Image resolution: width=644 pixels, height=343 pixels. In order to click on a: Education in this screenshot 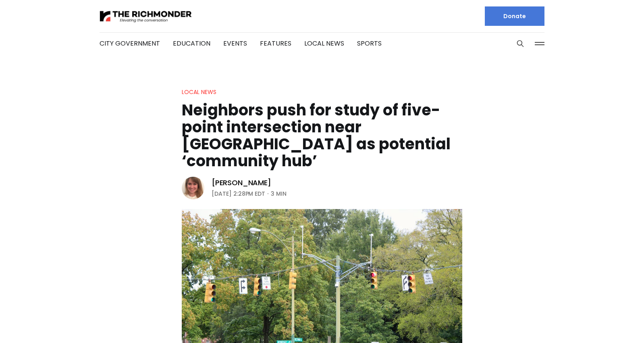, I will do `click(191, 43)`.